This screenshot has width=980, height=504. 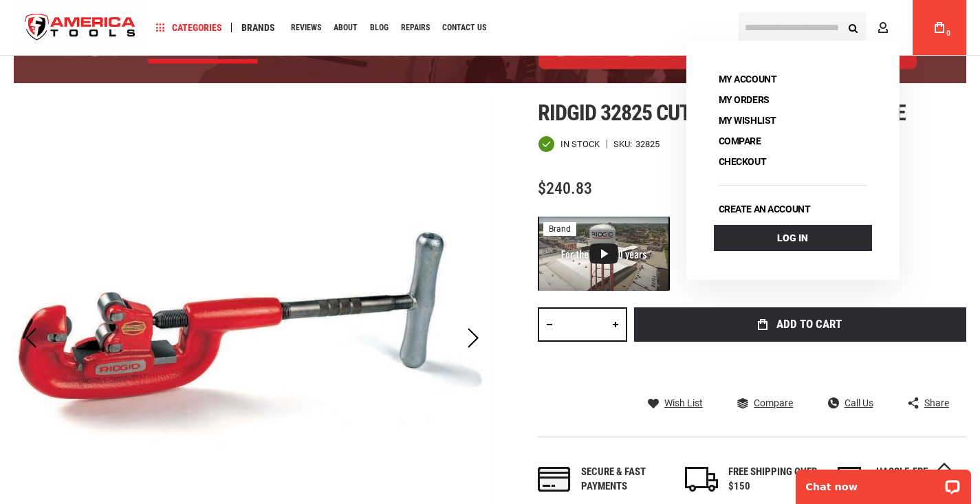 What do you see at coordinates (379, 28) in the screenshot?
I see `span: Blog` at bounding box center [379, 28].